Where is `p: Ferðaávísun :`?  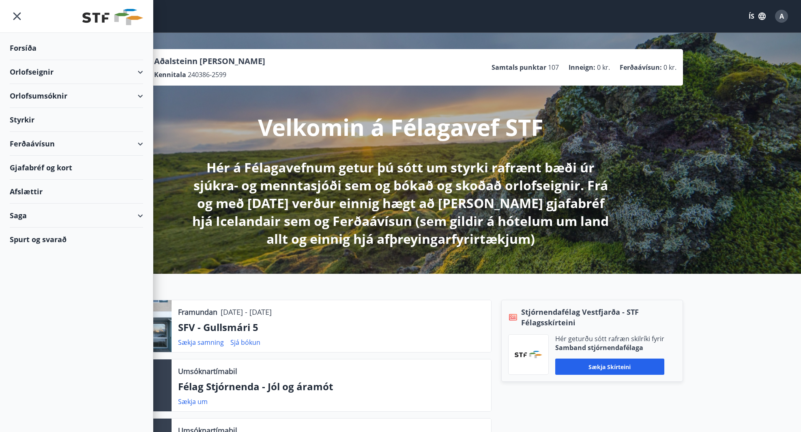 p: Ferðaávísun : is located at coordinates (641, 67).